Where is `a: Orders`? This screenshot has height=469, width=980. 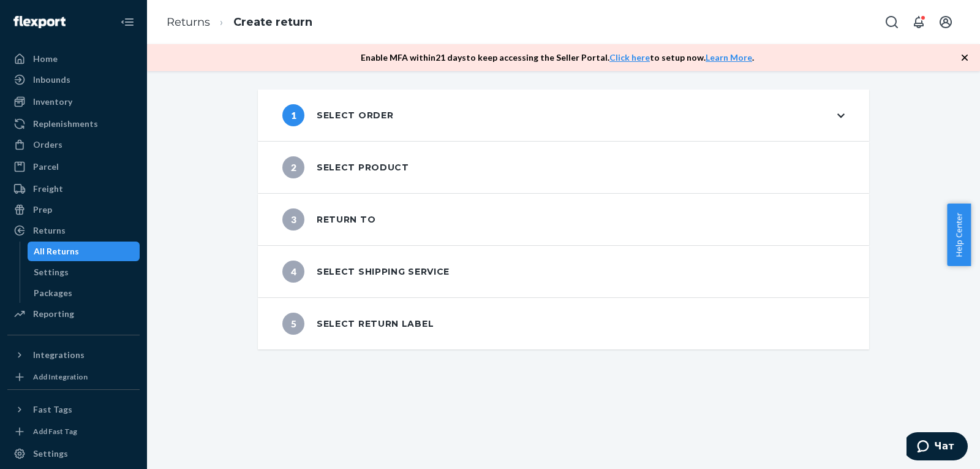
a: Orders is located at coordinates (73, 144).